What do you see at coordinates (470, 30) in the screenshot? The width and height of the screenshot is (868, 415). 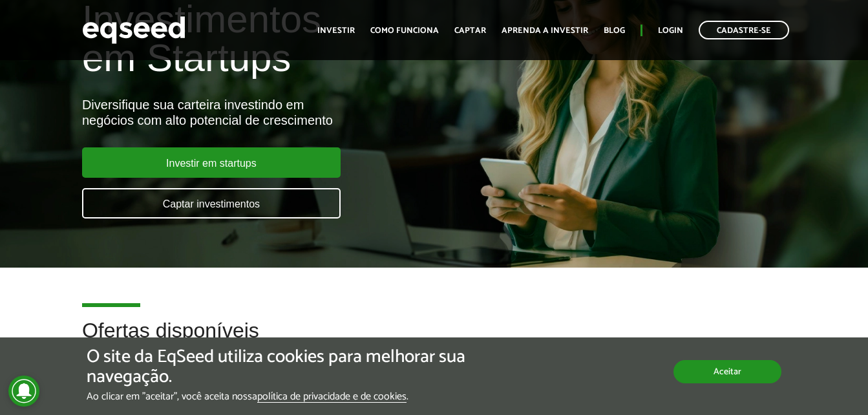 I see `a: Captar` at bounding box center [470, 30].